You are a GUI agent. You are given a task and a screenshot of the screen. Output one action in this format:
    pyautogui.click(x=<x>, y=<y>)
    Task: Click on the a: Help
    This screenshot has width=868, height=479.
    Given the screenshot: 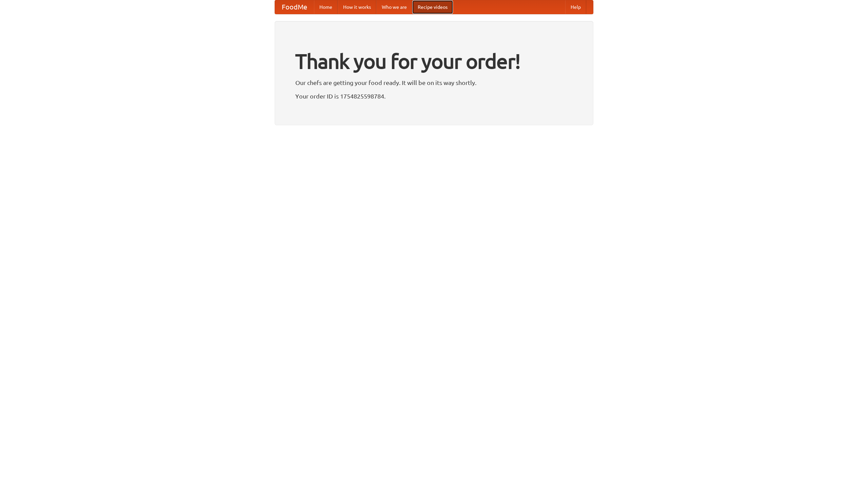 What is the action you would take?
    pyautogui.click(x=576, y=7)
    